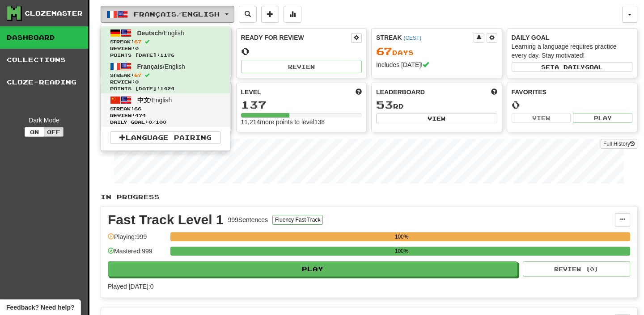  I want to click on button: Add sentence to collection, so click(270, 14).